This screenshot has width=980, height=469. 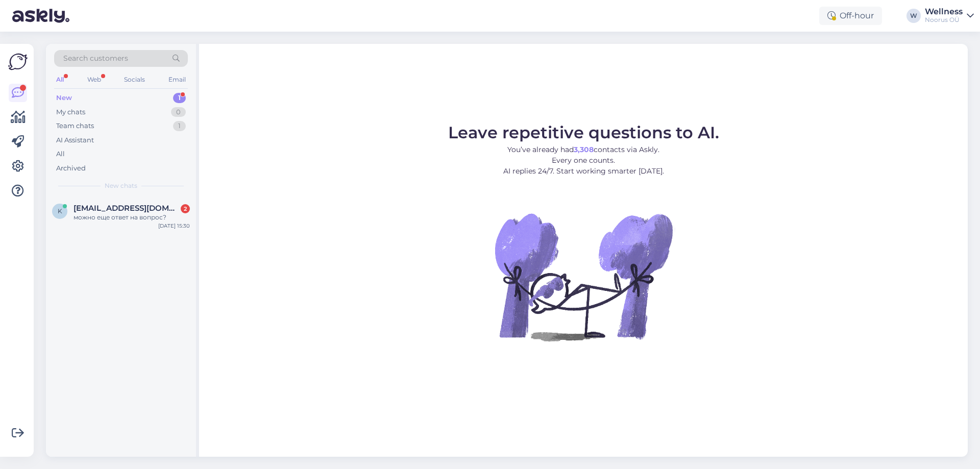 I want to click on div: My chats, so click(x=70, y=113).